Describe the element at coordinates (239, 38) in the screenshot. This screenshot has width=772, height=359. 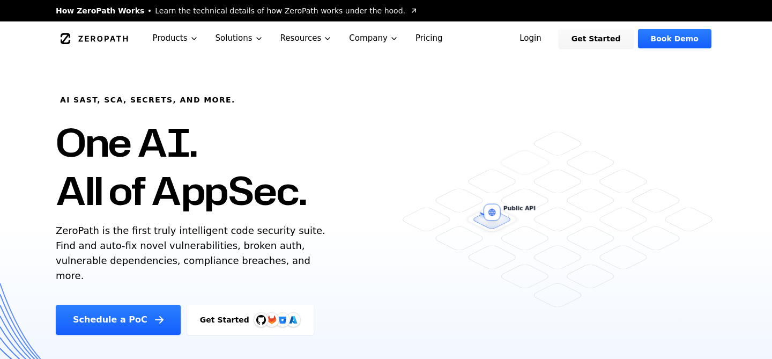
I see `button: Solutions` at that location.